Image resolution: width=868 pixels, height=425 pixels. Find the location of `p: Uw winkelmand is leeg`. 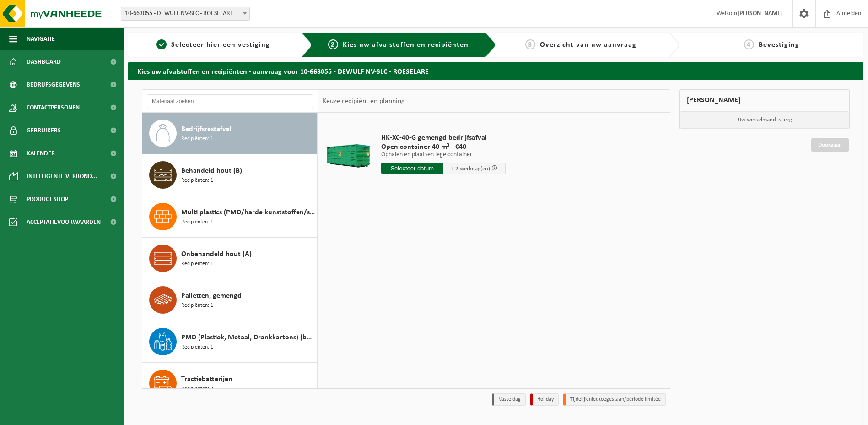

p: Uw winkelmand is leeg is located at coordinates (765, 120).